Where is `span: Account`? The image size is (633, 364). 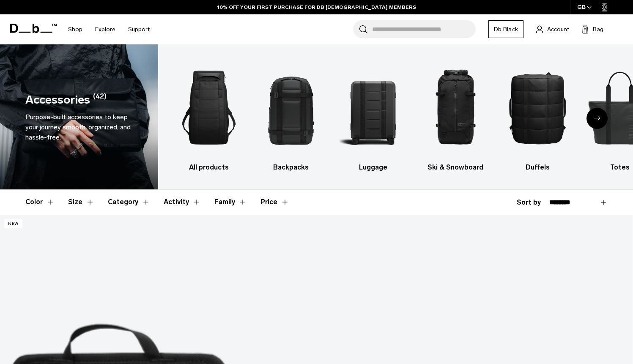 span: Account is located at coordinates (558, 29).